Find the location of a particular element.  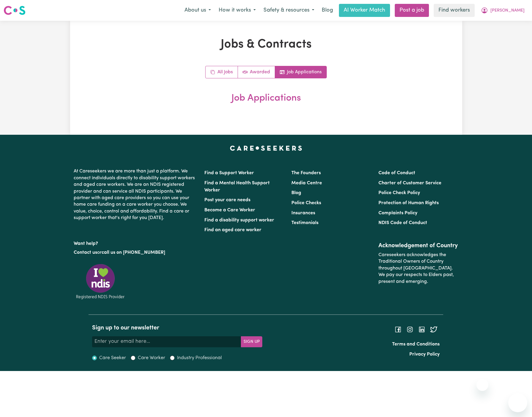

a: Complaints Policy is located at coordinates (398, 213).